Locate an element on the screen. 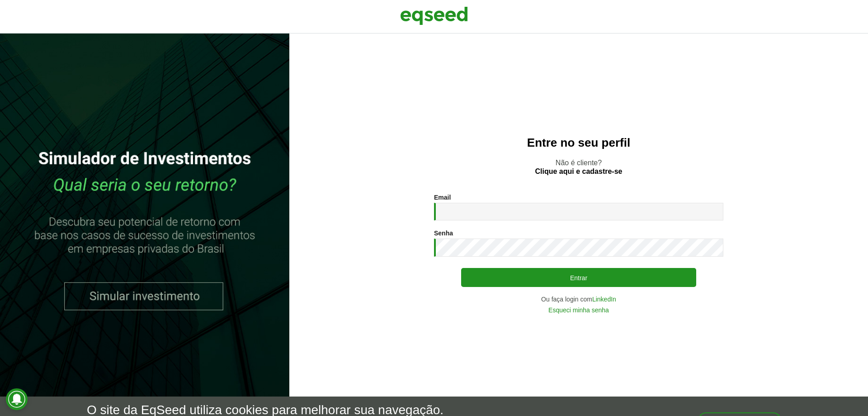 The image size is (868, 416). button: Entrar is located at coordinates (579, 278).